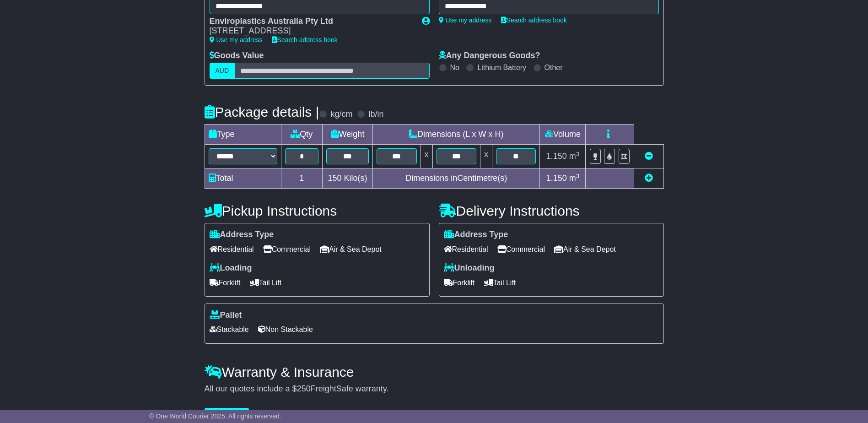  I want to click on td: Qty, so click(302, 135).